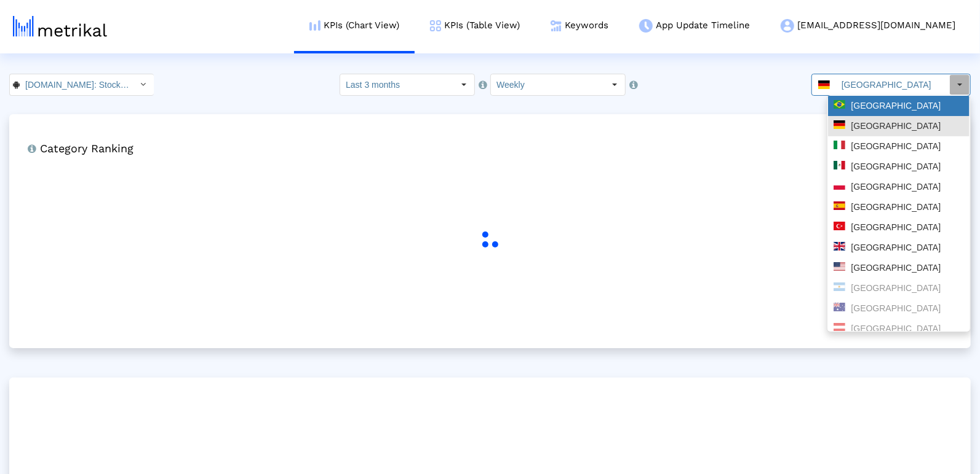 Image resolution: width=980 pixels, height=474 pixels. Describe the element at coordinates (556, 26) in the screenshot. I see `img: keywords.png` at that location.